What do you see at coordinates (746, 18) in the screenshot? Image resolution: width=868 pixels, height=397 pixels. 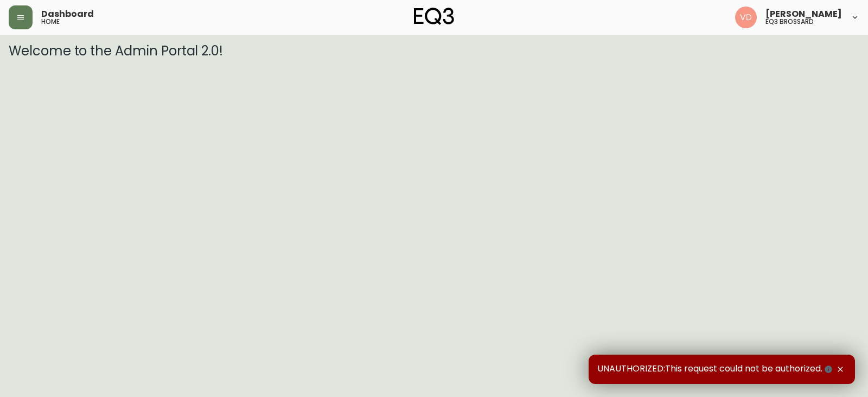 I see `img: 34cbe8de67806989076631741e6a7c6b` at bounding box center [746, 18].